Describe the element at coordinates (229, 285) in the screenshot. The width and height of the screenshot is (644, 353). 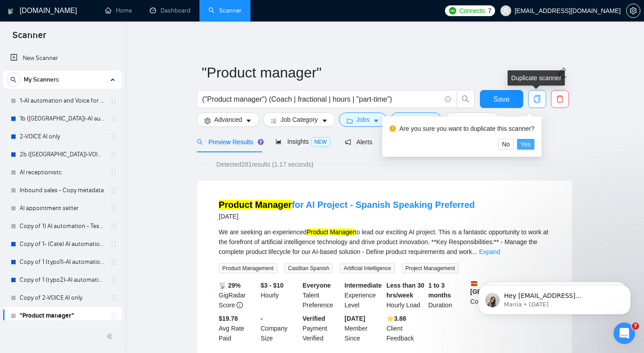
I see `b: 📡 29%` at that location.